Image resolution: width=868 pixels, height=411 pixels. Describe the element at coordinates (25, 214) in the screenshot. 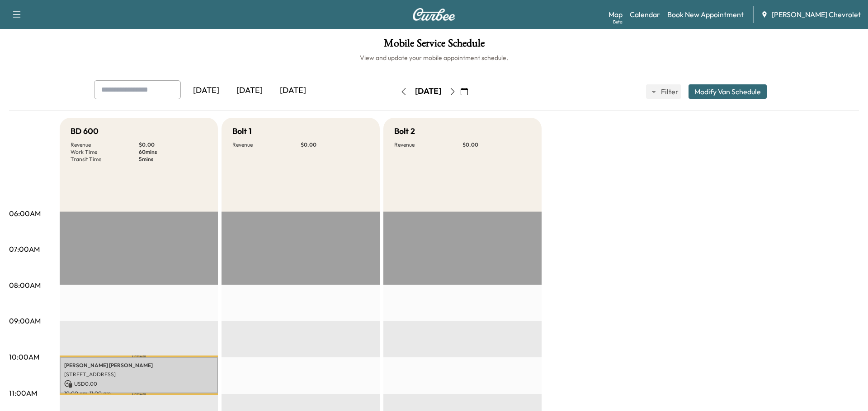

I see `p: 06:00AM` at that location.